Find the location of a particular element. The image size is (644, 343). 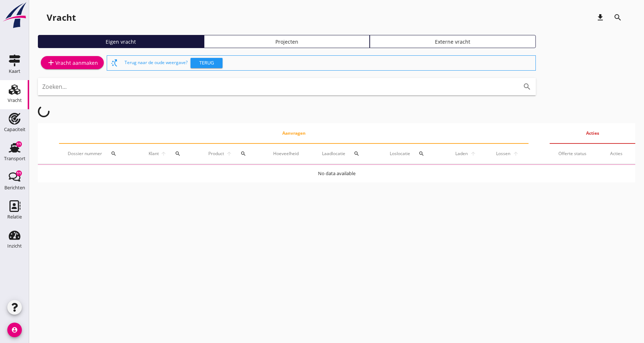

a: Vracht aanmaken is located at coordinates (72, 62).